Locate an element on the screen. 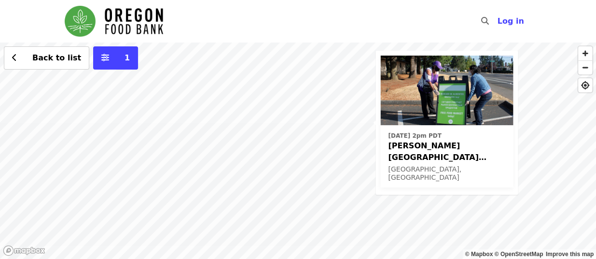 This screenshot has width=596, height=259. button: Zoom Out is located at coordinates (585, 67).